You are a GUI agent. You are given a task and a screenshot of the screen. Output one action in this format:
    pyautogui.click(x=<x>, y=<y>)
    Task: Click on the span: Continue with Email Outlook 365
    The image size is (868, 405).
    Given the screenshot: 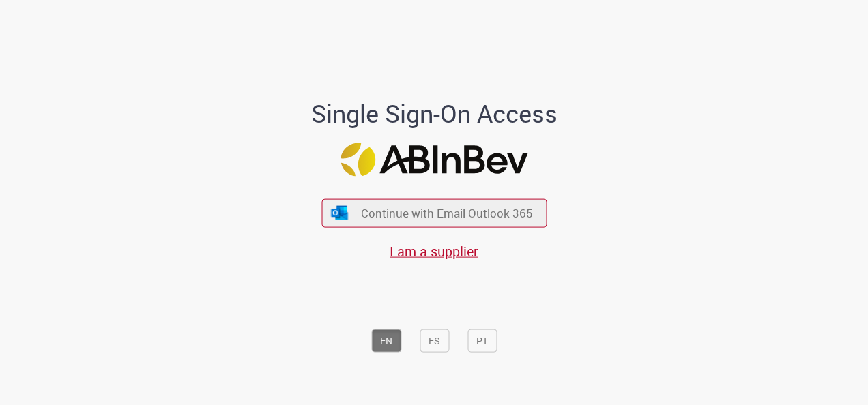 What is the action you would take?
    pyautogui.click(x=447, y=213)
    